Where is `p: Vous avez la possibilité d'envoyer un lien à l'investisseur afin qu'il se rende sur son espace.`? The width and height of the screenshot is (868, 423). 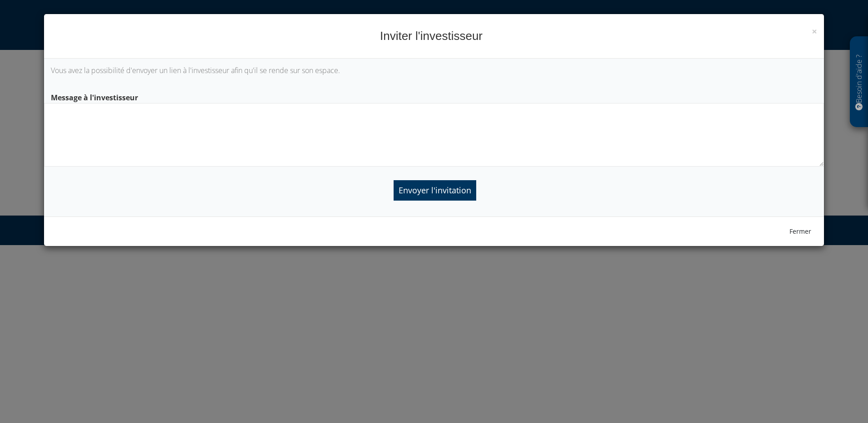 p: Vous avez la possibilité d'envoyer un lien à l'investisseur afin qu'il se rende sur son espace. is located at coordinates (434, 70).